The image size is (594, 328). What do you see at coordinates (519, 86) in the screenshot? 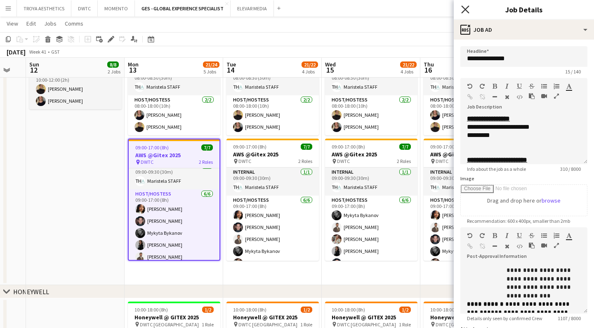
I see `button: Underline` at bounding box center [519, 86].